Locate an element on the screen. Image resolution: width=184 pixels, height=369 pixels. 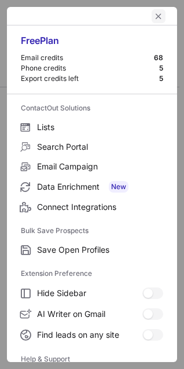
label: AI Writer on Gmail is located at coordinates (92, 314).